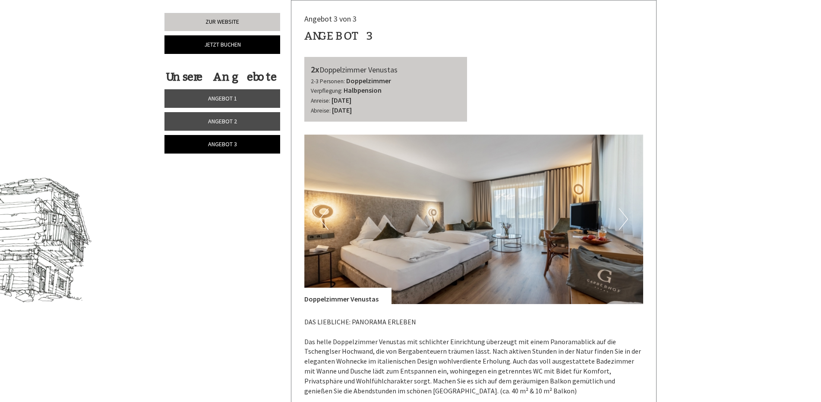 Image resolution: width=821 pixels, height=402 pixels. I want to click on b: Doppelzimmer, so click(368, 81).